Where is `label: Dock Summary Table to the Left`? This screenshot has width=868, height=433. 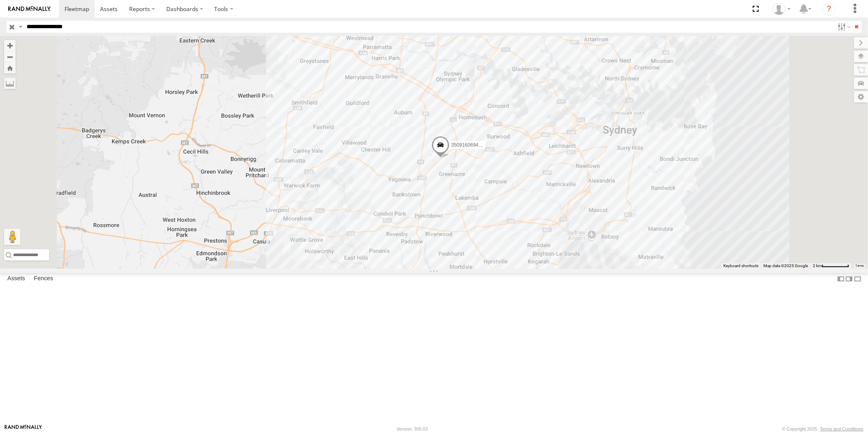 label: Dock Summary Table to the Left is located at coordinates (841, 278).